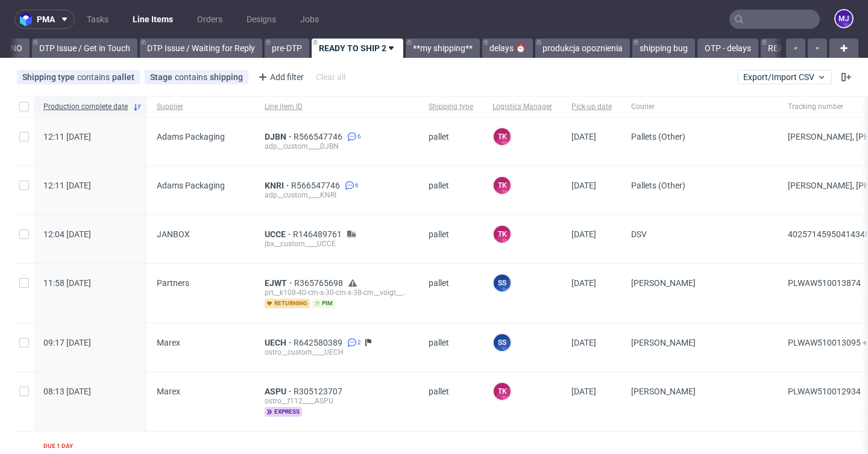 This screenshot has width=868, height=454. What do you see at coordinates (324, 304) in the screenshot?
I see `span: pim` at bounding box center [324, 304].